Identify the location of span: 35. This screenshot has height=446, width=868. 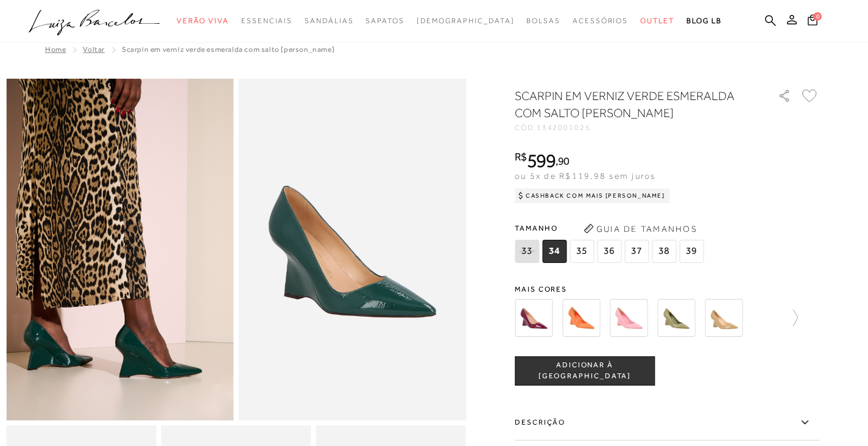
(582, 251).